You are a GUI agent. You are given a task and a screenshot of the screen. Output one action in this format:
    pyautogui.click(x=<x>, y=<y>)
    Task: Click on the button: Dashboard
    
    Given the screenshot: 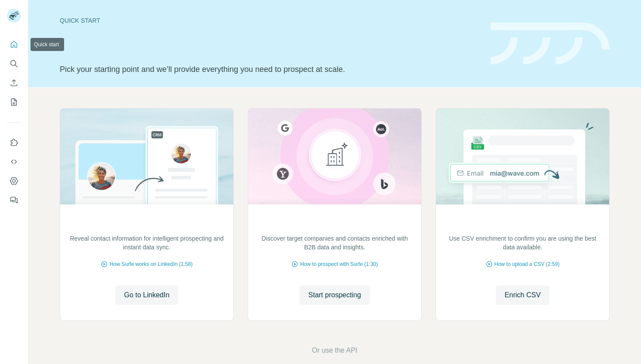 What is the action you would take?
    pyautogui.click(x=14, y=181)
    